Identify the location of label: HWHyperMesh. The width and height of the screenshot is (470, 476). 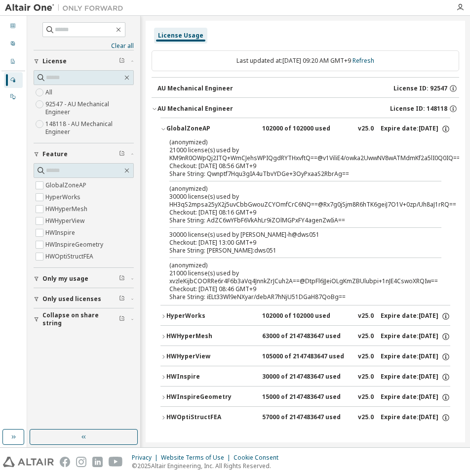
(67, 209).